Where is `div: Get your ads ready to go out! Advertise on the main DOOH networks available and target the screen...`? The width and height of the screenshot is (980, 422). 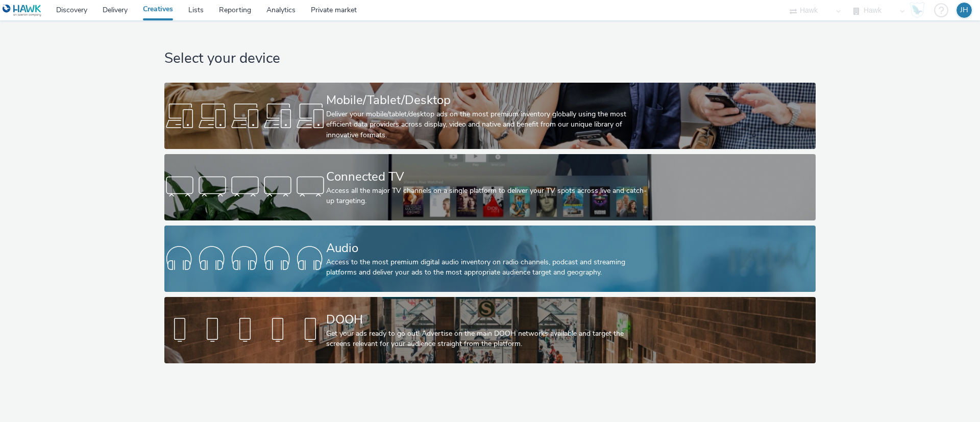 div: Get your ads ready to go out! Advertise on the main DOOH networks available and target the screen... is located at coordinates (488, 338).